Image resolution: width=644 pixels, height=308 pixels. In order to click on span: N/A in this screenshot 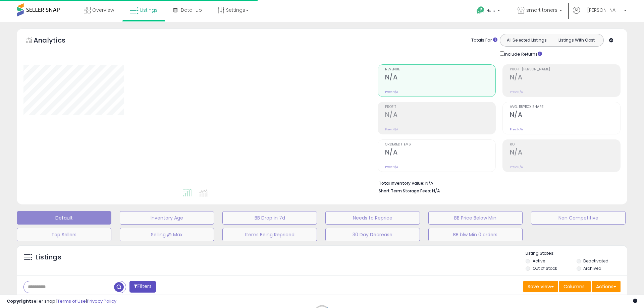, I will do `click(436, 191)`.